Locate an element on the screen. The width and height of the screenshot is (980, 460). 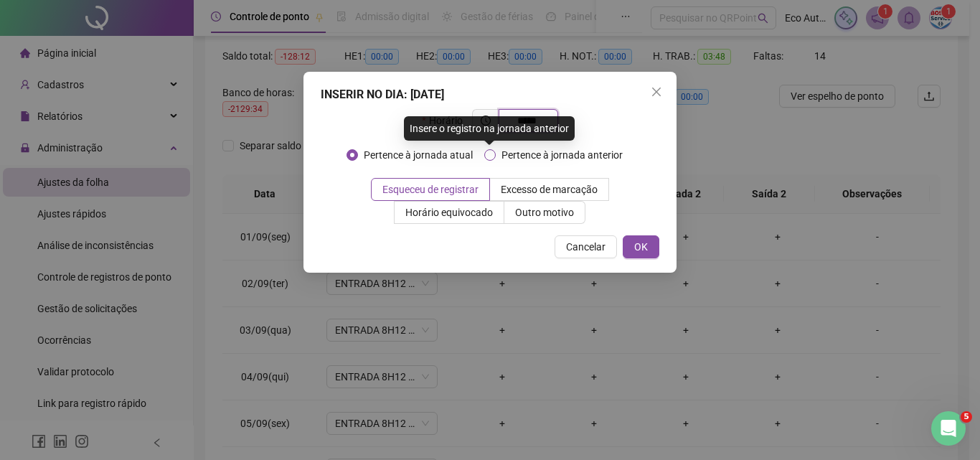
span: Cancelar is located at coordinates (585, 247).